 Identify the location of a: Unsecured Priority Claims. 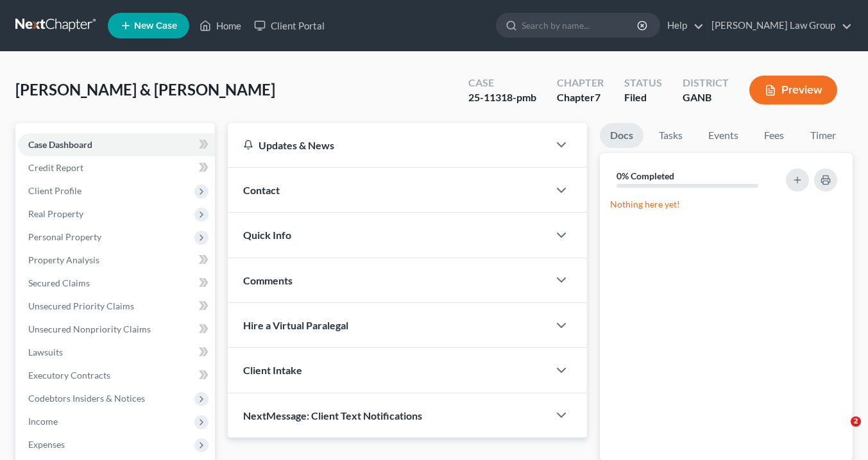
(116, 306).